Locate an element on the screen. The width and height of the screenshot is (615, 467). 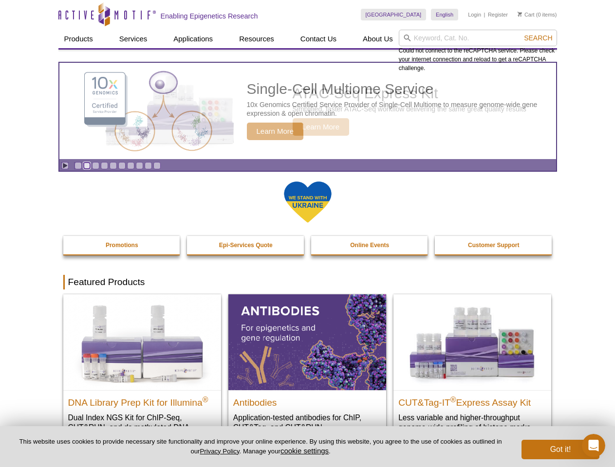
img: CUT&Tag-IT® Express Assay Kit is located at coordinates (472, 342).